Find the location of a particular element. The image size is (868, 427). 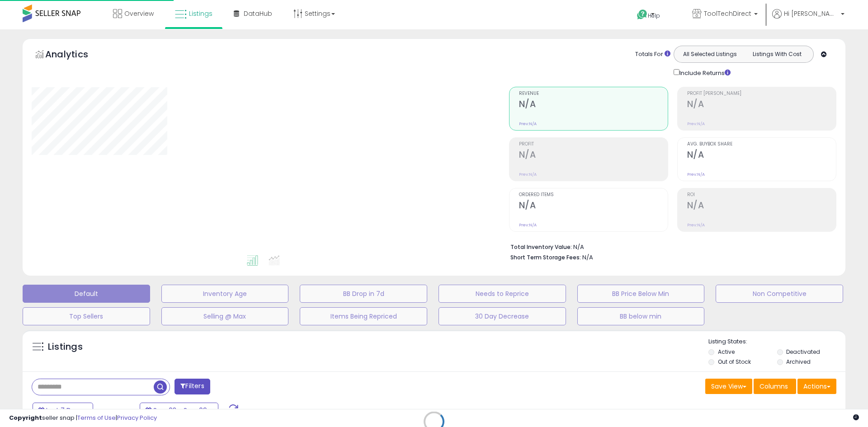

button: Items Being Repriced is located at coordinates (364, 316).